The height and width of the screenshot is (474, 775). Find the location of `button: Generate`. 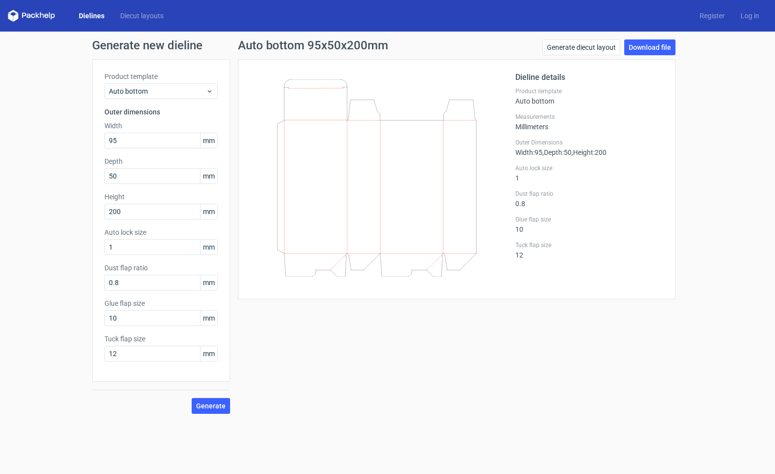

button: Generate is located at coordinates (211, 406).